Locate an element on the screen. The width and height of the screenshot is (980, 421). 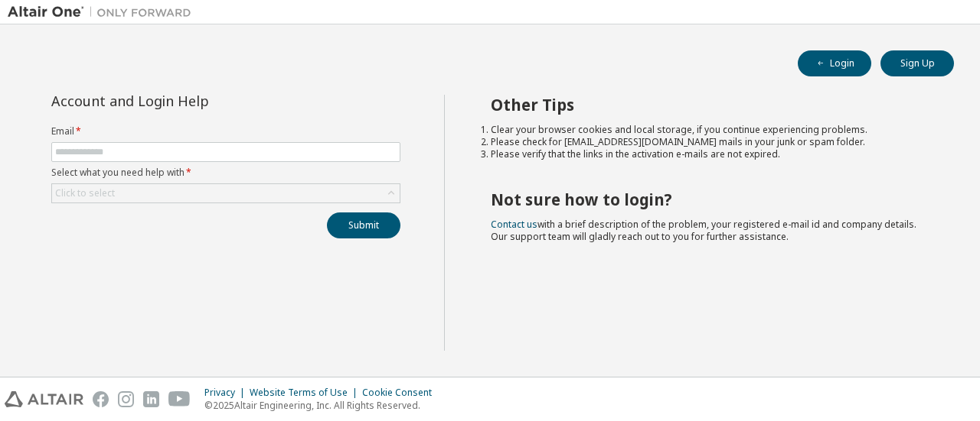
div: Website Terms of Use is located at coordinates (305, 393).